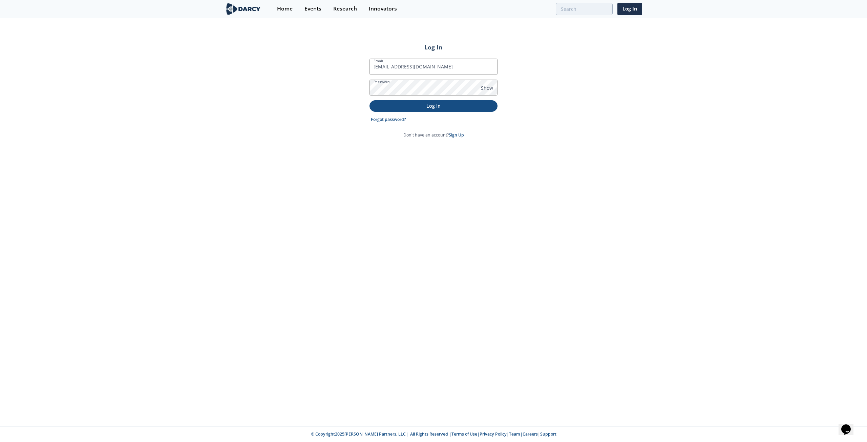 The height and width of the screenshot is (442, 867). I want to click on a: Privacy Policy, so click(493, 434).